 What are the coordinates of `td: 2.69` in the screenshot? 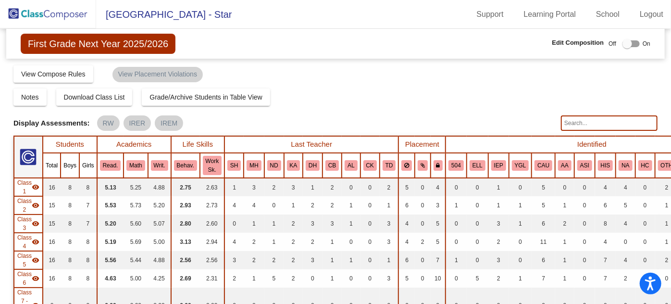 It's located at (186, 278).